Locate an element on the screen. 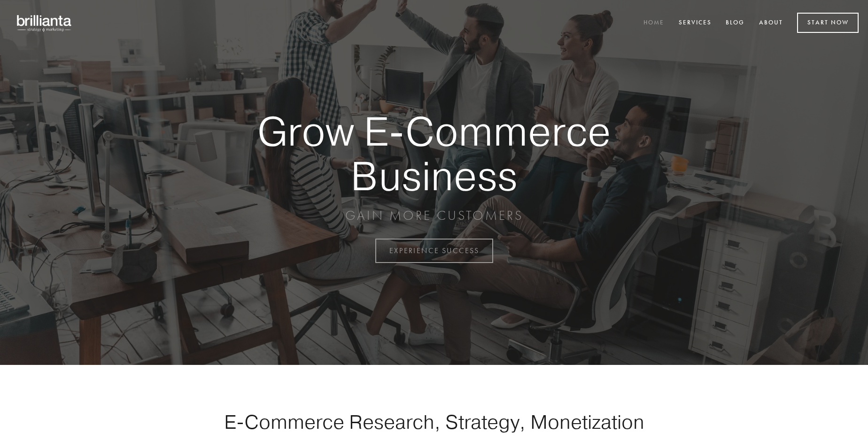 The height and width of the screenshot is (441, 868). img: brillianta - research, strategy, marketing is located at coordinates (45, 23).